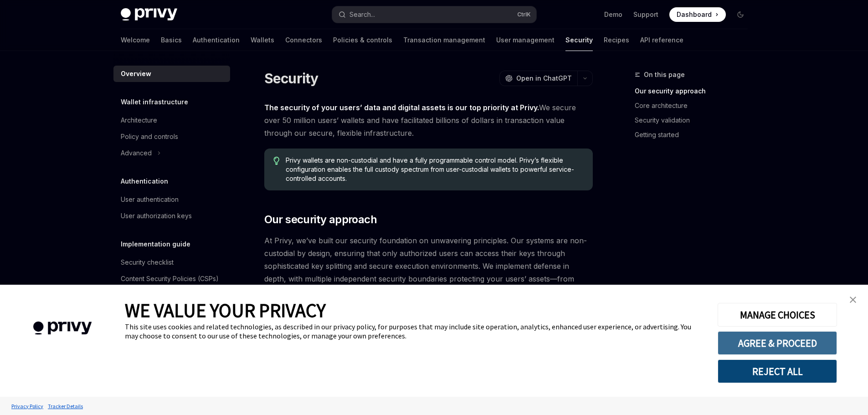 Image resolution: width=868 pixels, height=415 pixels. What do you see at coordinates (645, 15) in the screenshot?
I see `a: Support` at bounding box center [645, 15].